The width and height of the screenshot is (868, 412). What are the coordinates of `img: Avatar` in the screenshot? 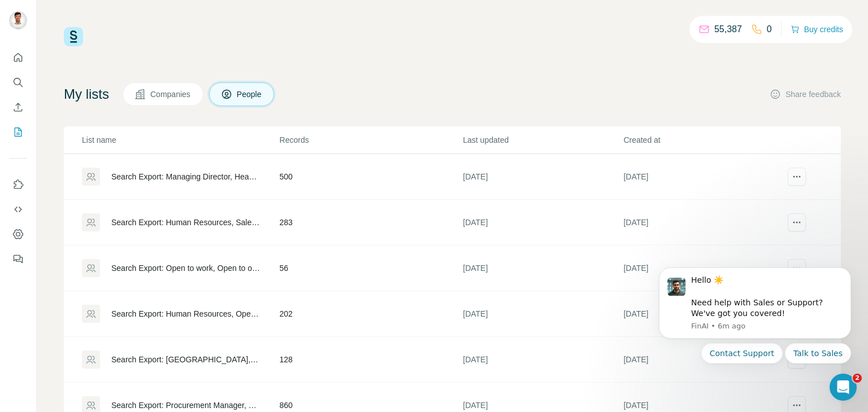 It's located at (18, 21).